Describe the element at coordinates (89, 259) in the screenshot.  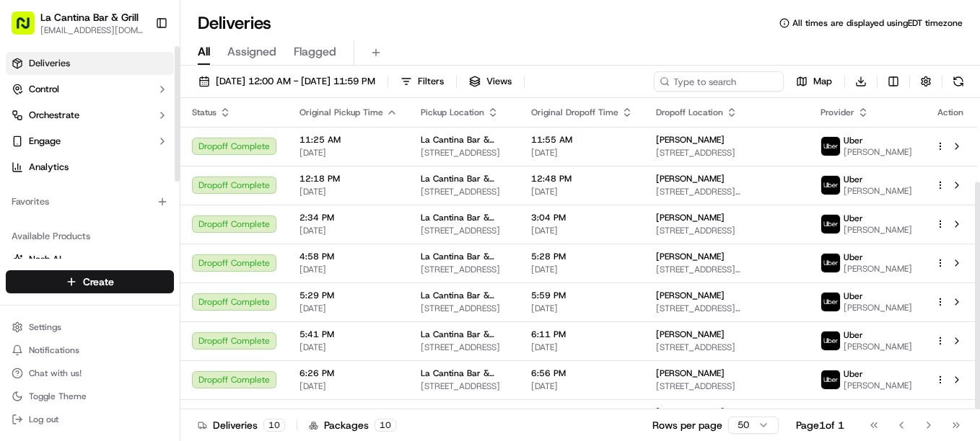
I see `button: Nash AI` at that location.